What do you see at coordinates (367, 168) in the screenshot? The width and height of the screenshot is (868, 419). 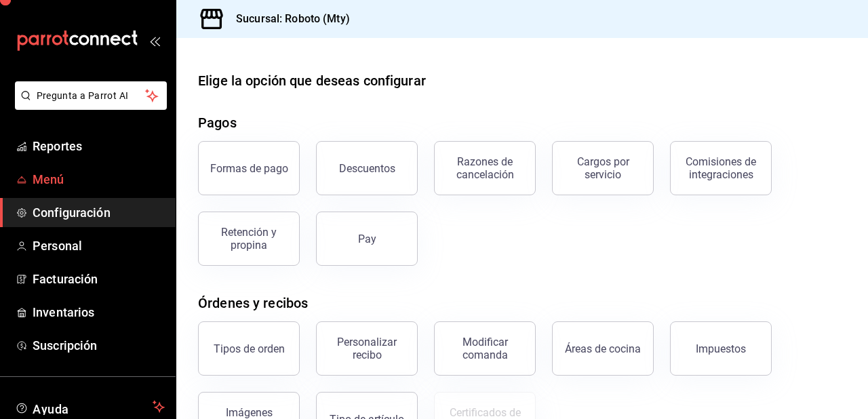 I see `div: Descuentos` at bounding box center [367, 168].